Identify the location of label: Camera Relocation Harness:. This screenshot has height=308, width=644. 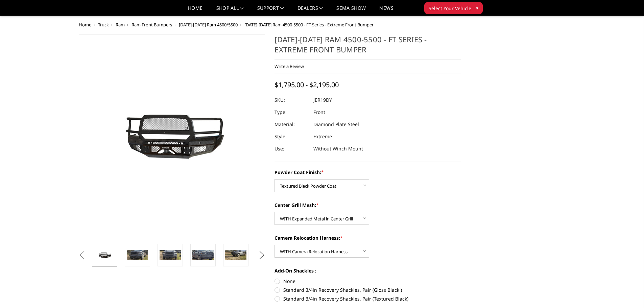
(368, 238).